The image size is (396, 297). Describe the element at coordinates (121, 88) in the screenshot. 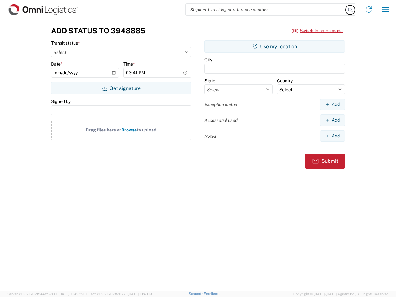

I see `button: Get signature` at that location.